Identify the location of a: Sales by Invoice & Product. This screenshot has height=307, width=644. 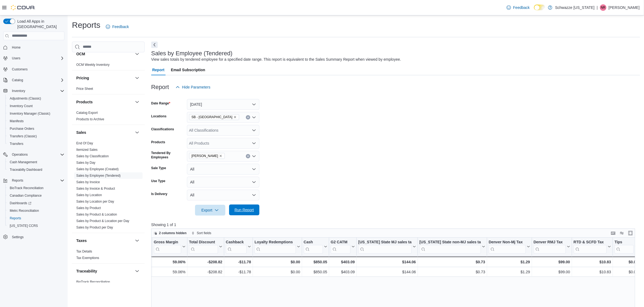
(95, 189).